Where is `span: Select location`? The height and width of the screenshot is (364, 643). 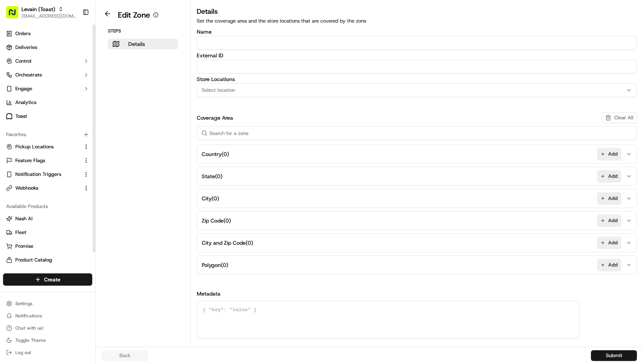
span: Select location is located at coordinates (218, 90).